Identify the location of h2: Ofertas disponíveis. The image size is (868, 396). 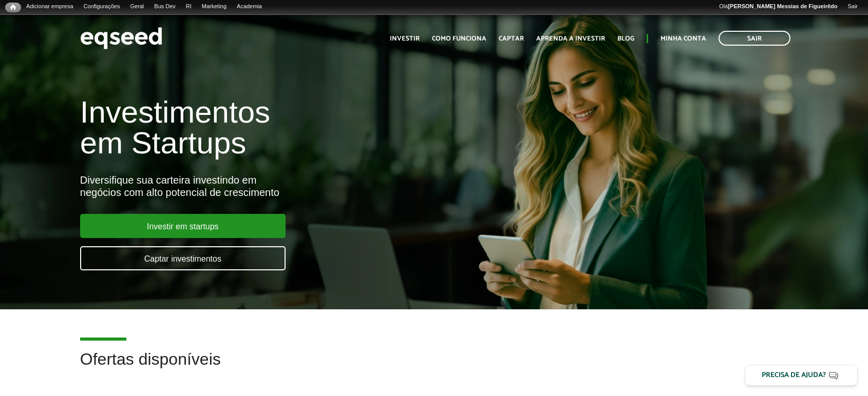
(434, 367).